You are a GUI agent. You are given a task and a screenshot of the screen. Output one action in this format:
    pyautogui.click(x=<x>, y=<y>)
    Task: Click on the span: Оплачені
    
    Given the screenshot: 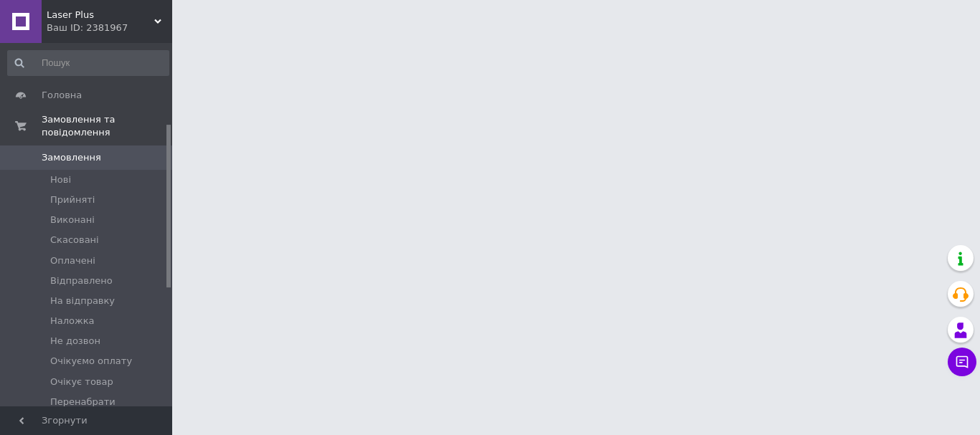 What is the action you would take?
    pyautogui.click(x=73, y=261)
    